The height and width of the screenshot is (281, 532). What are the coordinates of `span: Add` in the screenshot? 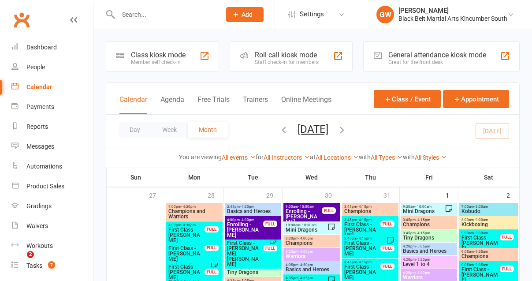 It's located at (247, 15).